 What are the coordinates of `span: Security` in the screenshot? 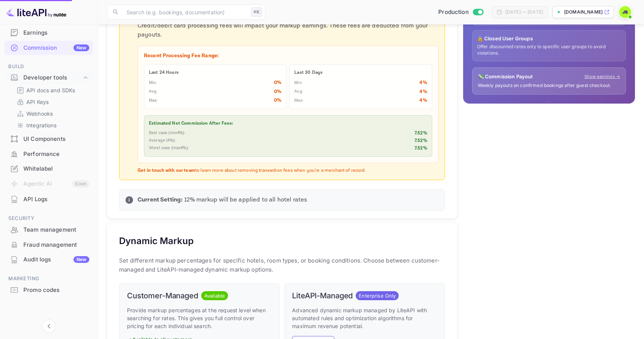 It's located at (49, 218).